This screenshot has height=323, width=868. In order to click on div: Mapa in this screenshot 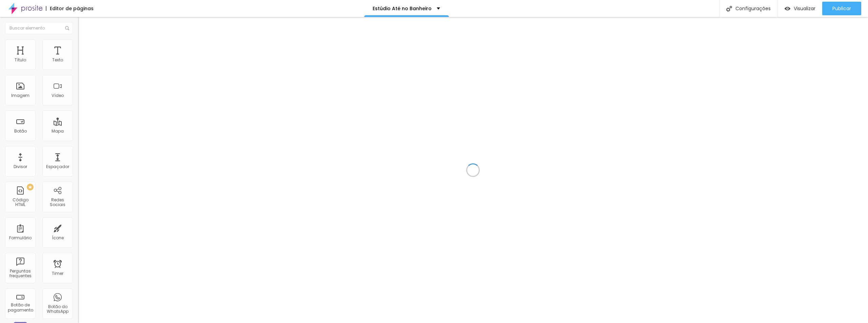, I will do `click(58, 131)`.